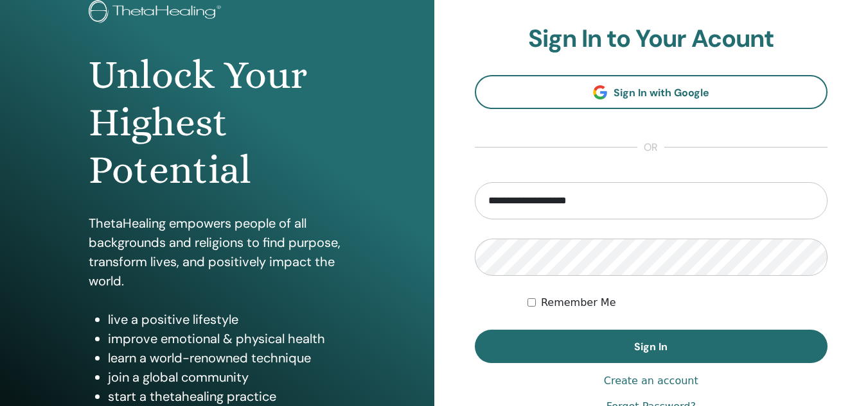 The image size is (868, 406). Describe the element at coordinates (651, 347) in the screenshot. I see `button: Sign In` at that location.